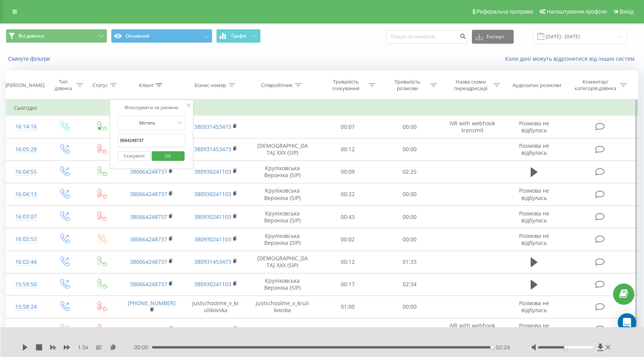 This screenshot has height=357, width=644. I want to click on td: 00:09, so click(348, 172).